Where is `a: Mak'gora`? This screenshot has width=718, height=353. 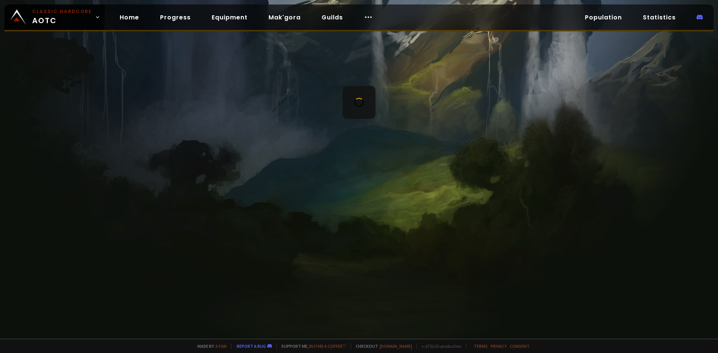 a: Mak'gora is located at coordinates (285, 17).